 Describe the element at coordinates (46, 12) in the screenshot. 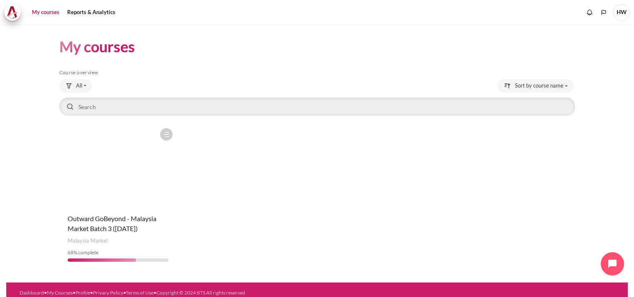

I see `a: My courses` at that location.